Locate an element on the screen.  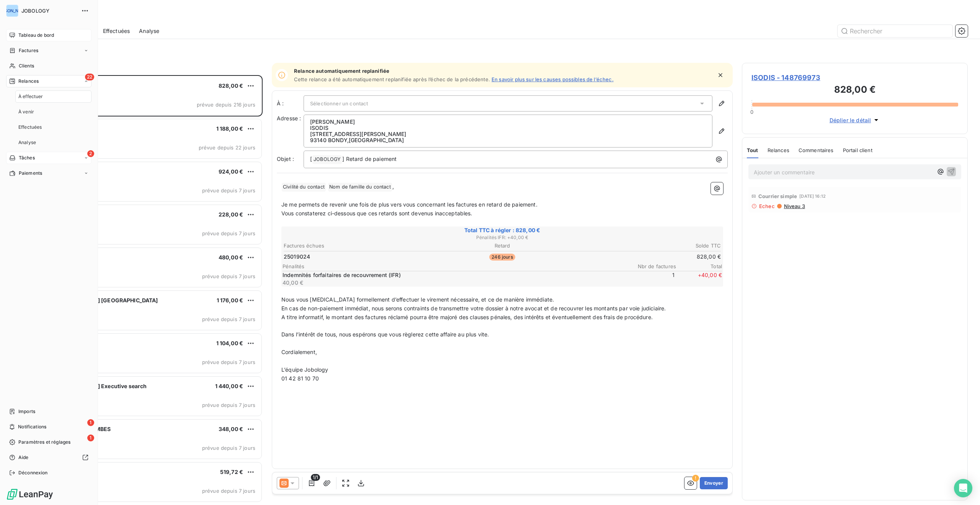
span: 01 42 81 10 70 is located at coordinates (300, 378).